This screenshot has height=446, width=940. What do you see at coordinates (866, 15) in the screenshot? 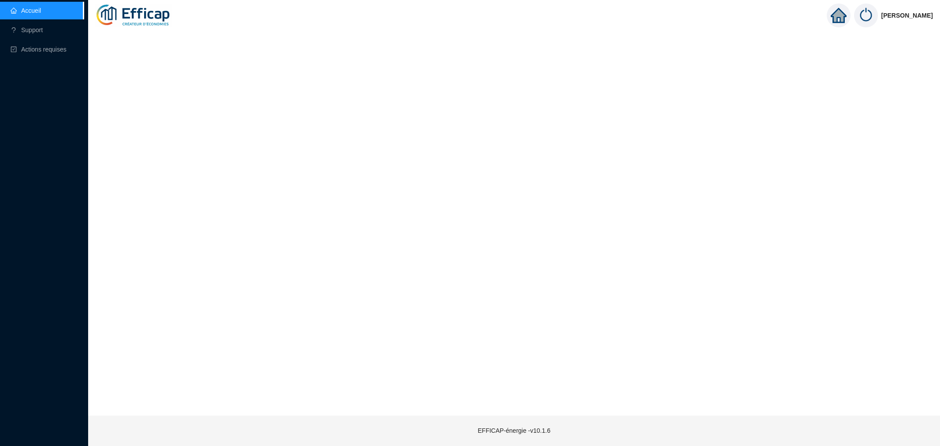
I see `img: power` at bounding box center [866, 15].